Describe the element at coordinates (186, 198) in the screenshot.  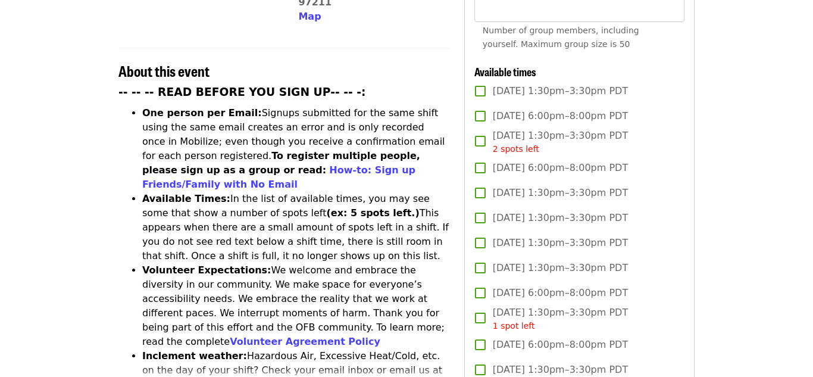
I see `strong: Available Times:` at that location.